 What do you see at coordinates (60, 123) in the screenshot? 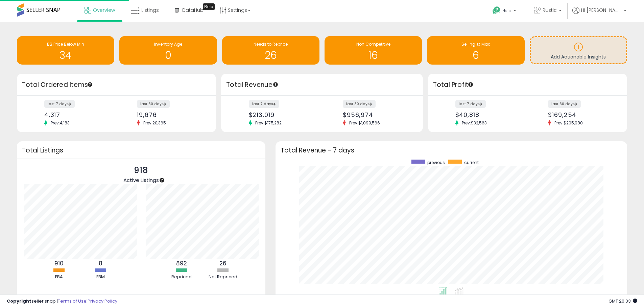
I see `span: Prev: 4,183` at bounding box center [60, 123].